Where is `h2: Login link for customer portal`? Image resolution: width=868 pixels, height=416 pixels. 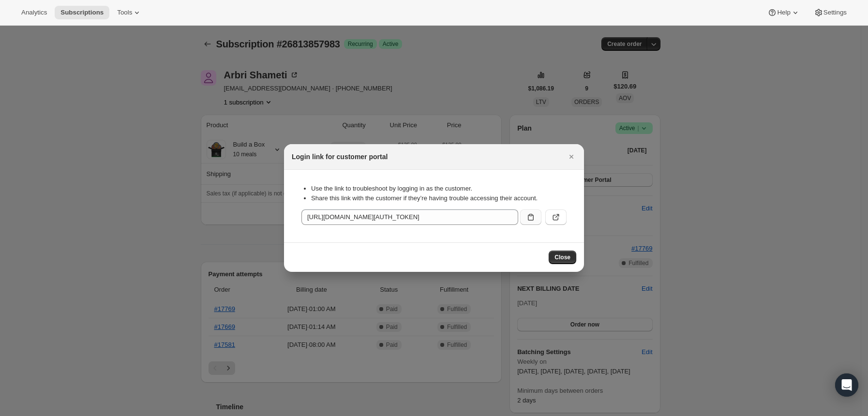
h2: Login link for customer portal is located at coordinates (339, 156).